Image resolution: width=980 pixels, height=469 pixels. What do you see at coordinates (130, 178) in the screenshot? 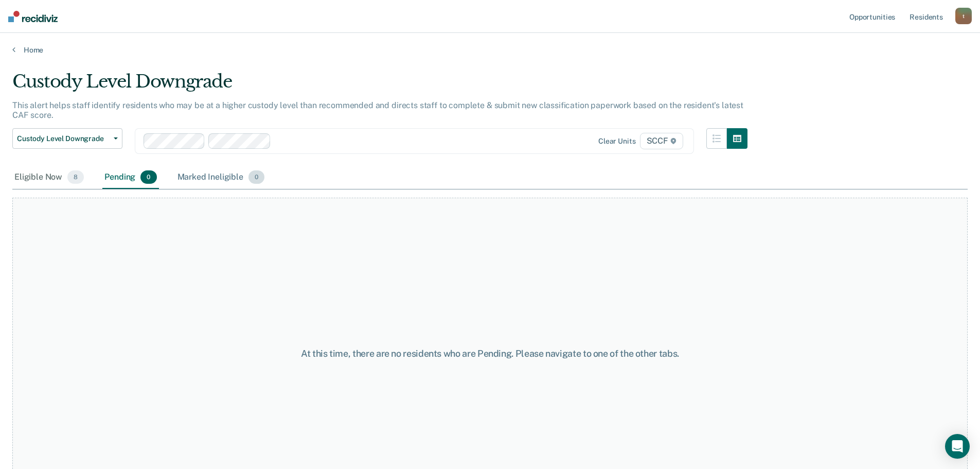
I see `div: Pending0` at bounding box center [130, 178].